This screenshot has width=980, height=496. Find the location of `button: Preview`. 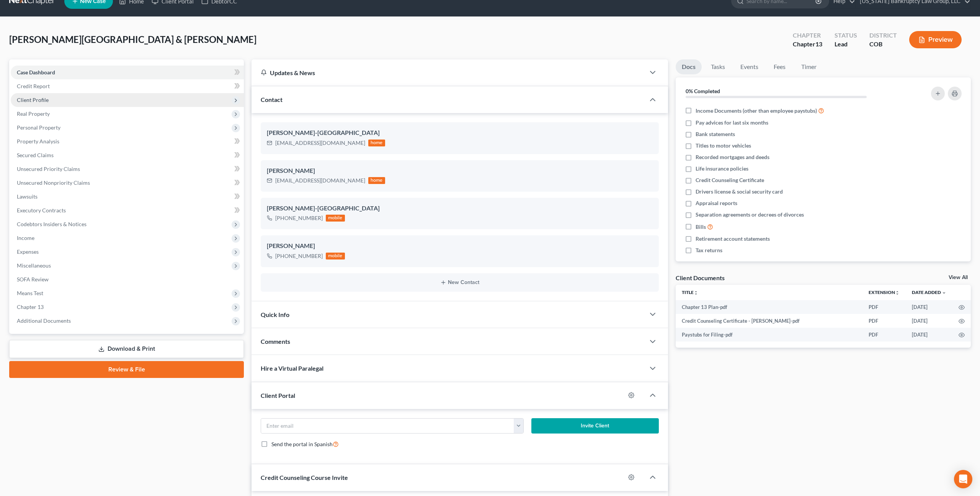

button: Preview is located at coordinates (935, 40).